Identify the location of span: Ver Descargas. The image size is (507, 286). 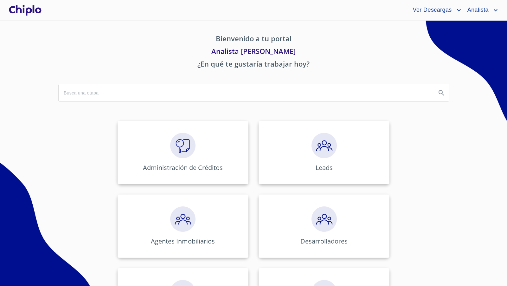
(431, 10).